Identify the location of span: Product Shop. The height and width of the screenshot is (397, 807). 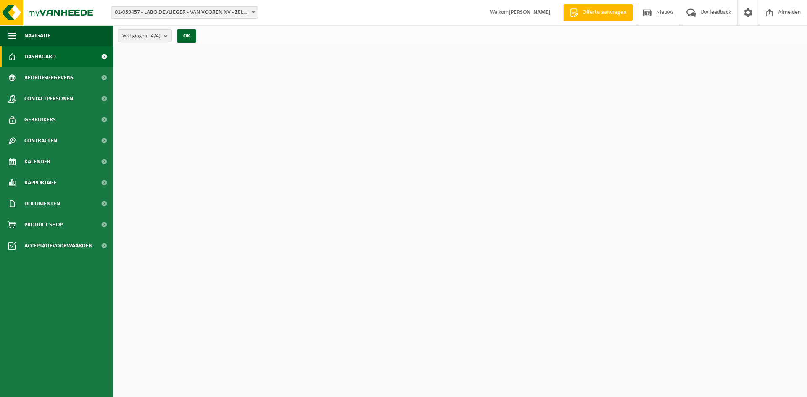
(43, 225).